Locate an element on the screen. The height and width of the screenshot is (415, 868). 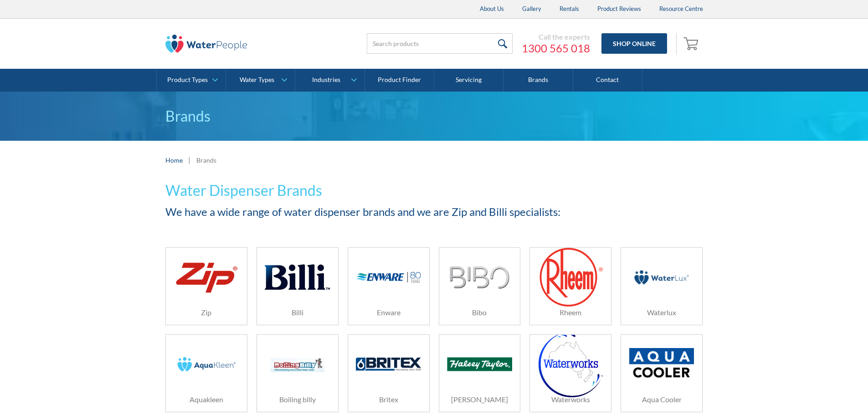
input: Search products is located at coordinates (440, 43).